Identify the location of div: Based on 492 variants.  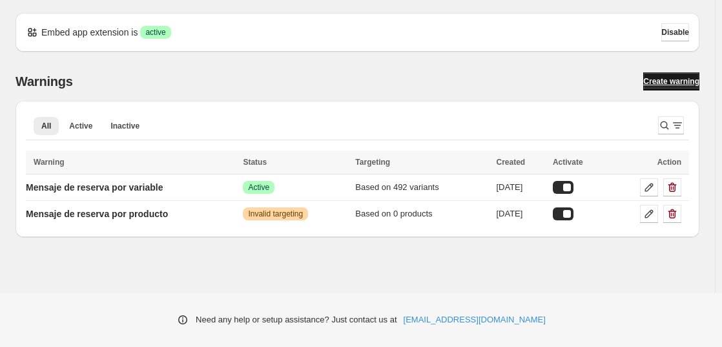
(422, 187).